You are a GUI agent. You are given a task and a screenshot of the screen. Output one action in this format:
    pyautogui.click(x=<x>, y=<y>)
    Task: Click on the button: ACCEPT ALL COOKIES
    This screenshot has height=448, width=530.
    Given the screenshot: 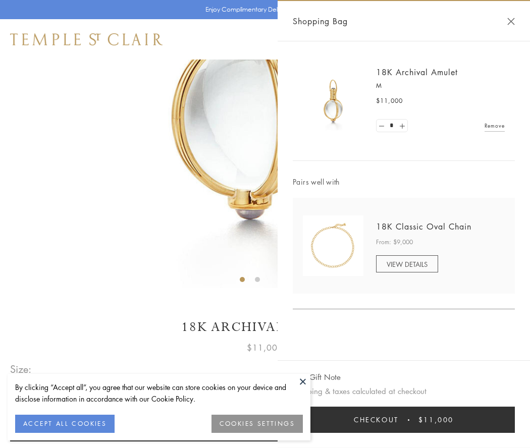 What is the action you would take?
    pyautogui.click(x=65, y=424)
    